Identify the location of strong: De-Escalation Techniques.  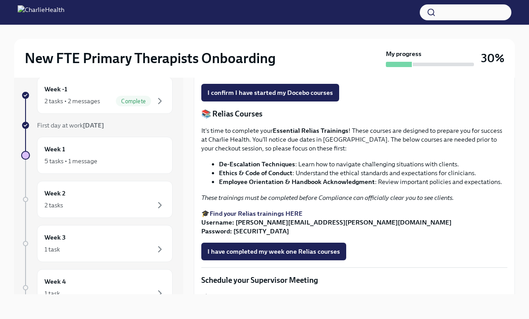
(257, 164).